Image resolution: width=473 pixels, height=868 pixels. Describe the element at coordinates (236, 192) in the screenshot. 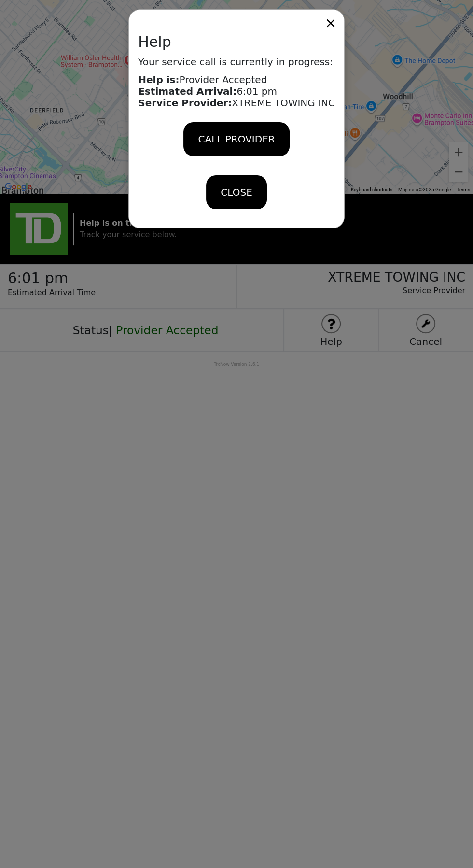

I see `span: CLOSE` at that location.